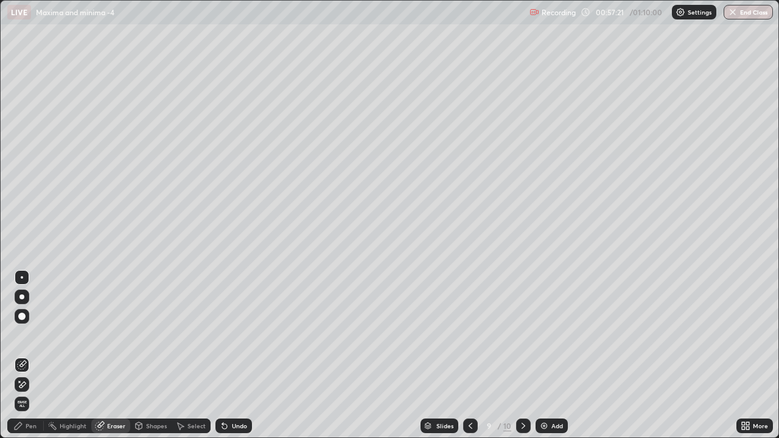  I want to click on span: Erase all, so click(22, 404).